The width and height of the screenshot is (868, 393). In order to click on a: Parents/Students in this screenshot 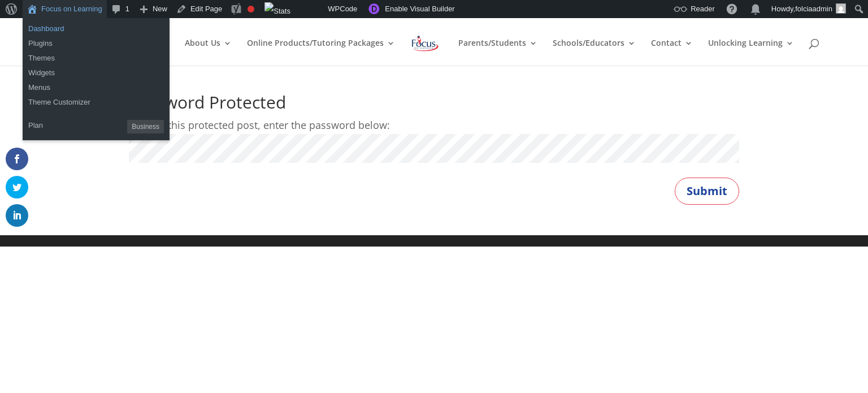, I will do `click(498, 52)`.